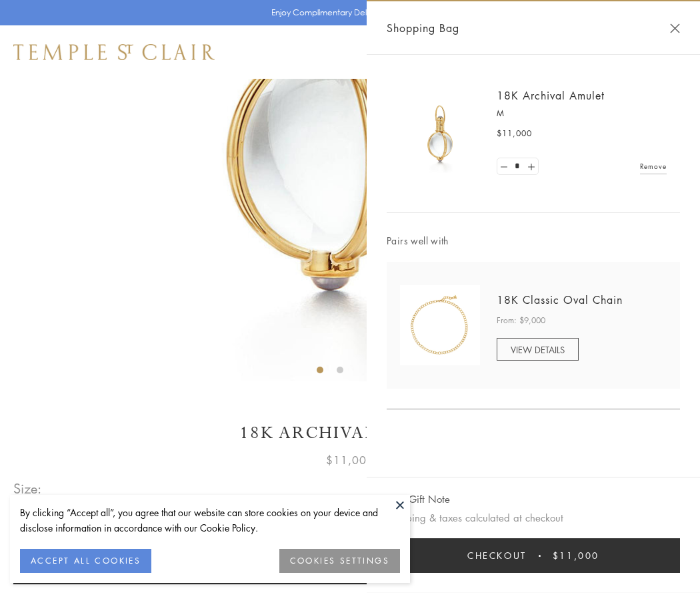  Describe the element at coordinates (497, 556) in the screenshot. I see `span: Checkout` at that location.